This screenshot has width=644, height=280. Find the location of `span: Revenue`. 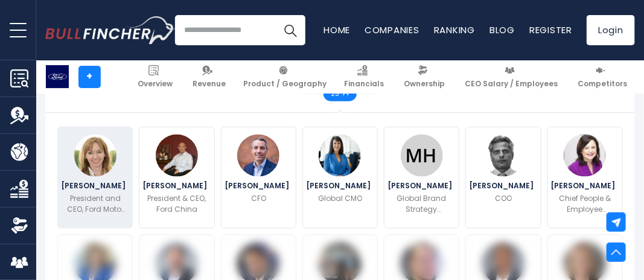

span: Revenue is located at coordinates (209, 84).